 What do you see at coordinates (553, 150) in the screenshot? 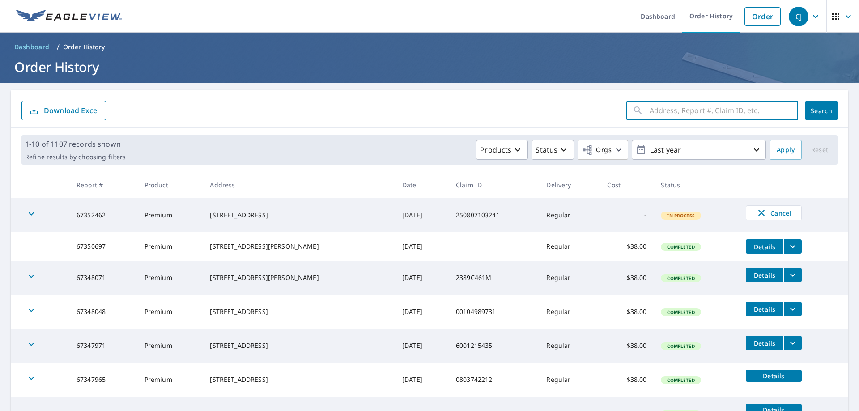
I see `button: Status` at bounding box center [553, 150].